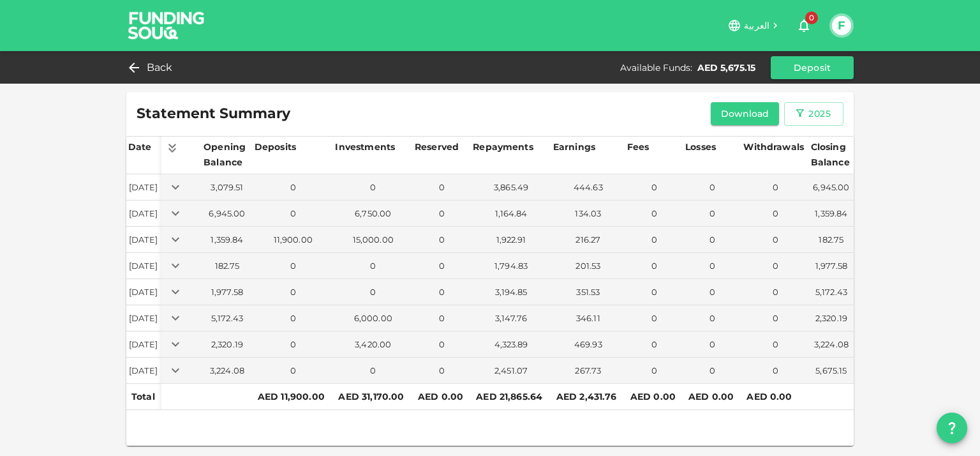  What do you see at coordinates (372, 239) in the screenshot?
I see `div: 15,000.00` at bounding box center [372, 239].